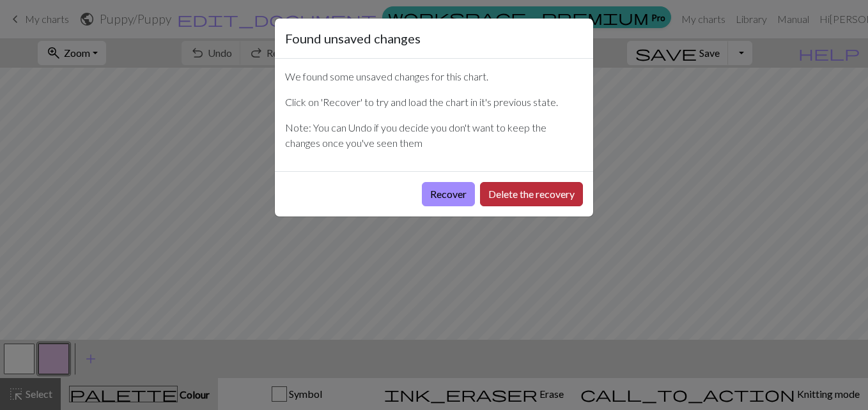 This screenshot has height=410, width=868. I want to click on button: Delete the recovery, so click(531, 194).